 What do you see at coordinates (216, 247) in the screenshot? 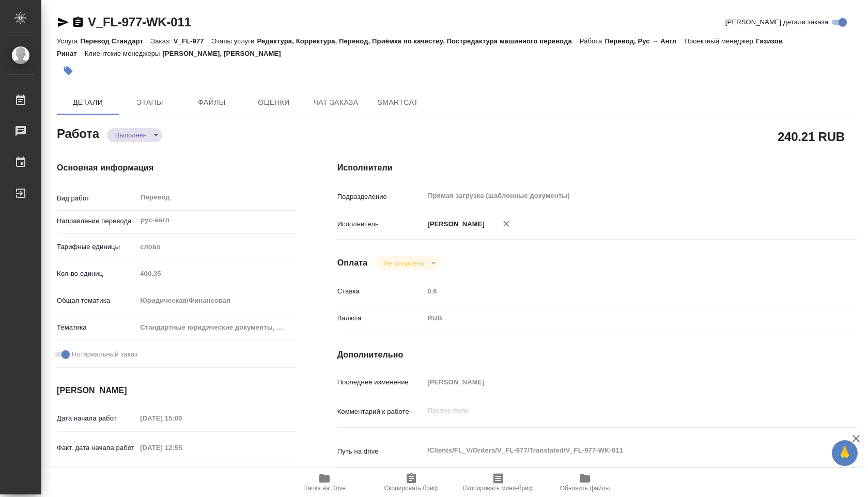
I see `div: слово` at bounding box center [216, 247].